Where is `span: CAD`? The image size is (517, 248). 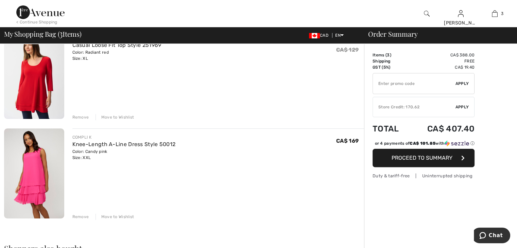 span: CAD is located at coordinates (320, 35).